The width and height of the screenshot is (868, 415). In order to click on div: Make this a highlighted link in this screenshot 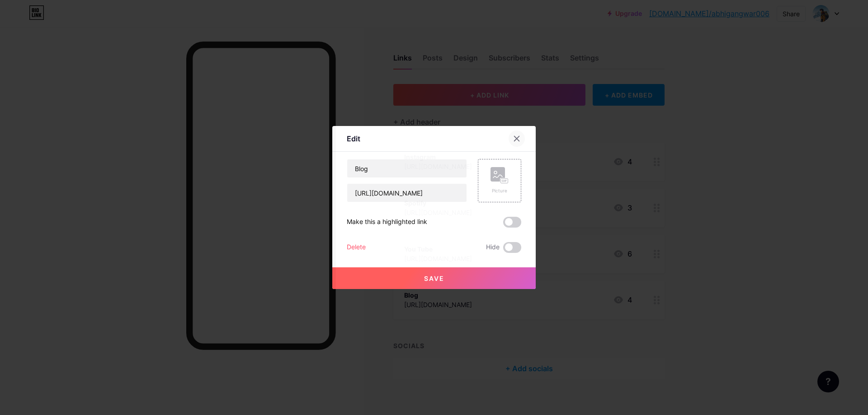, I will do `click(387, 223)`.